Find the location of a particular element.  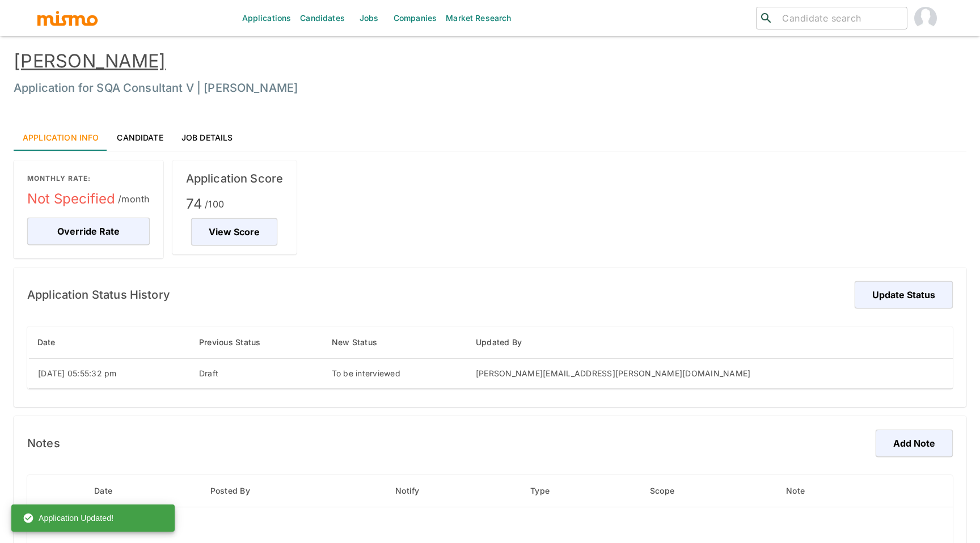

a: Job Details is located at coordinates (207, 138).